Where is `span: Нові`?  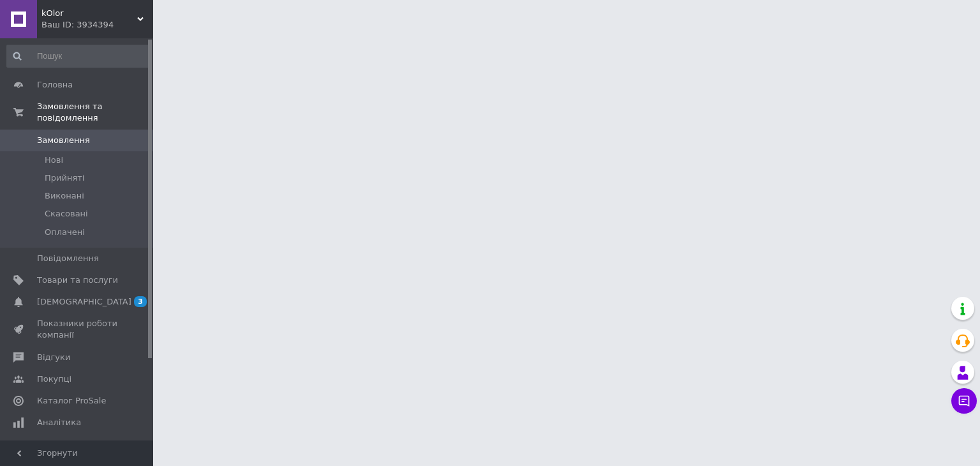 span: Нові is located at coordinates (54, 160).